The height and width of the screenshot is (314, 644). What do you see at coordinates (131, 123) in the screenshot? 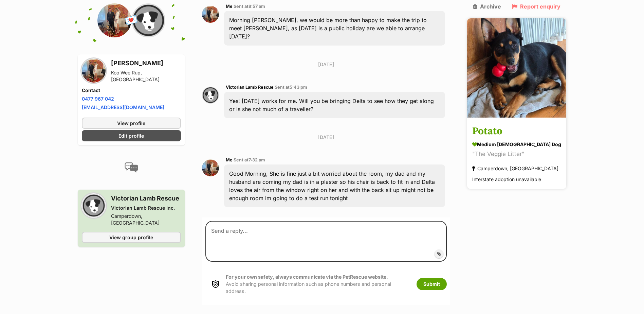
I see `a: View profile` at bounding box center [131, 123].